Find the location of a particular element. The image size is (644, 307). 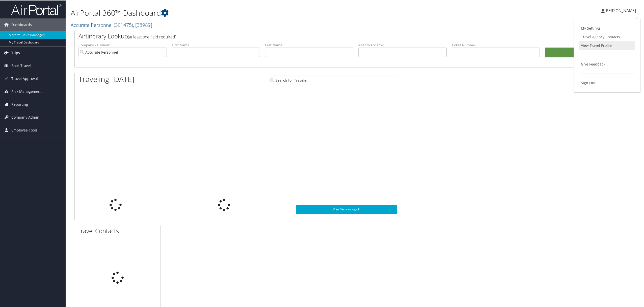

a: My Settings is located at coordinates (607, 28).